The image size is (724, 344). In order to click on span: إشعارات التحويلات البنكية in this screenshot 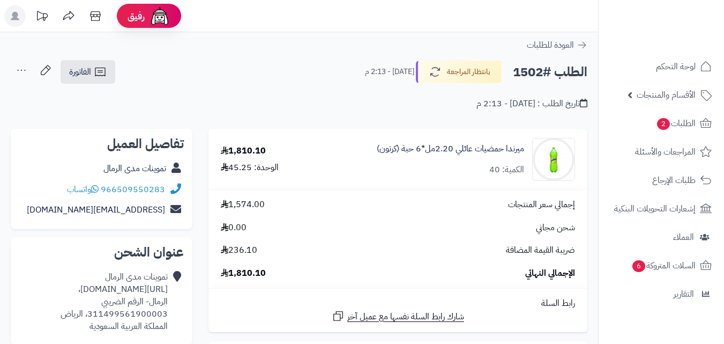, I will do `click(655, 209)`.